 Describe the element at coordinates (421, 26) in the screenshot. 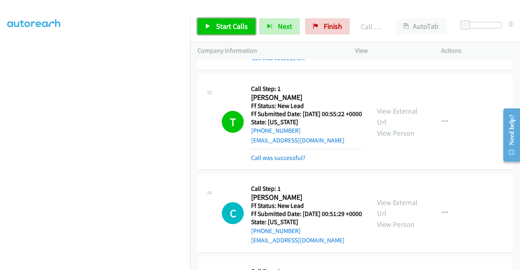

I see `button: AutoTab` at that location.